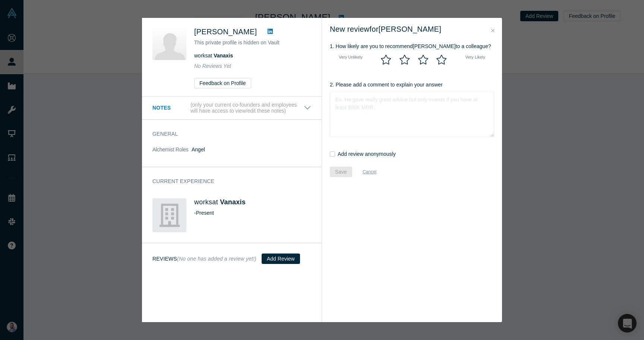 This screenshot has height=340, width=644. I want to click on button: Save, so click(341, 172).